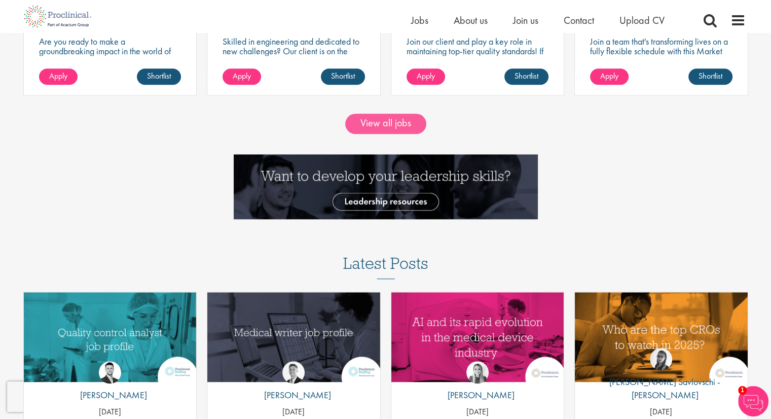  Describe the element at coordinates (420, 20) in the screenshot. I see `span: Jobs` at that location.